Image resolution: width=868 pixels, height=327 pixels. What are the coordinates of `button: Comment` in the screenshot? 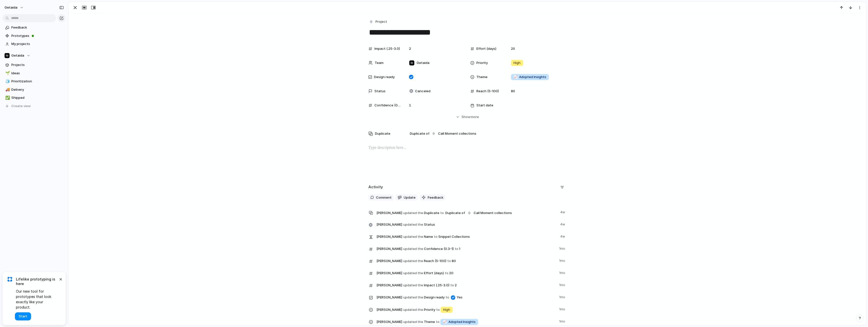 It's located at (381, 197).